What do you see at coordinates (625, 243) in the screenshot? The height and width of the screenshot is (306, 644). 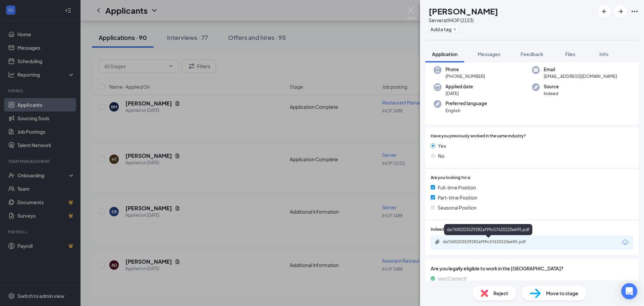 I see `svg: Download` at bounding box center [625, 243].